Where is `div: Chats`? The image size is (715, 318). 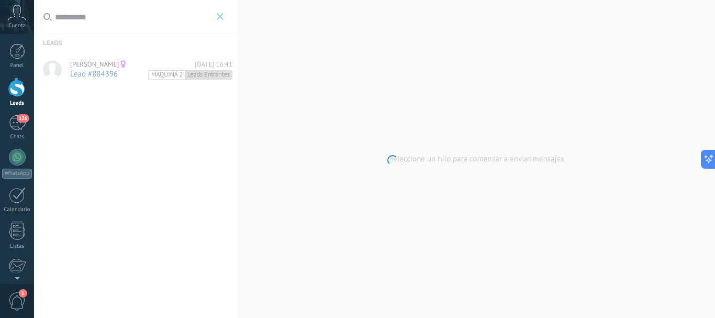
div: Chats is located at coordinates (17, 137).